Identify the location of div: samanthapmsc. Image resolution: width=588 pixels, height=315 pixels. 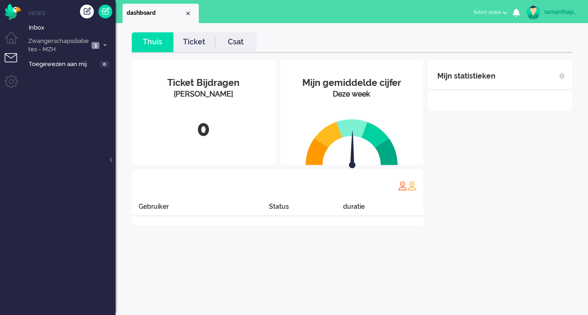
(561, 12).